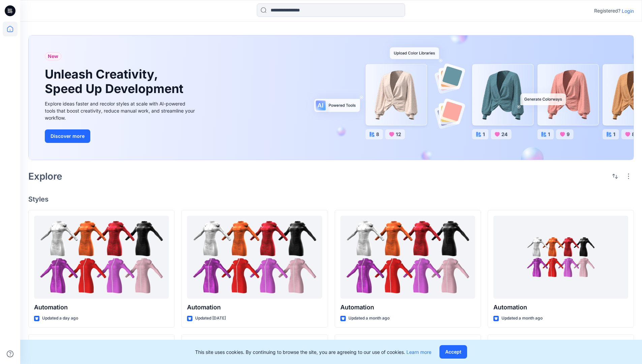 The height and width of the screenshot is (364, 642). I want to click on p: Updated a day ago, so click(60, 318).